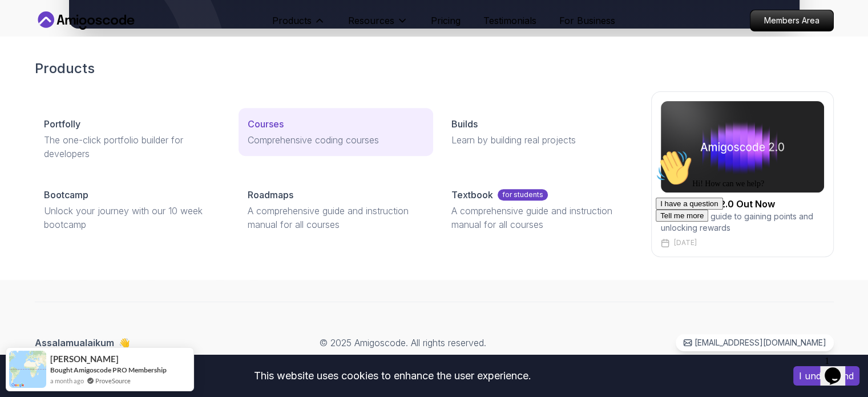 This screenshot has height=397, width=868. I want to click on p: The one-click portfolio builder for developers, so click(132, 147).